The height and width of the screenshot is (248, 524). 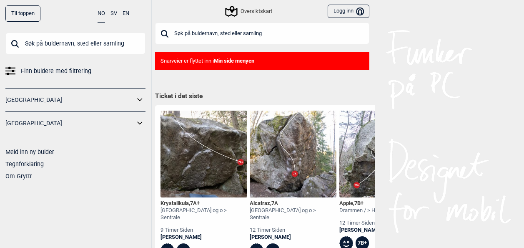 I want to click on span: 7A+, so click(x=195, y=203).